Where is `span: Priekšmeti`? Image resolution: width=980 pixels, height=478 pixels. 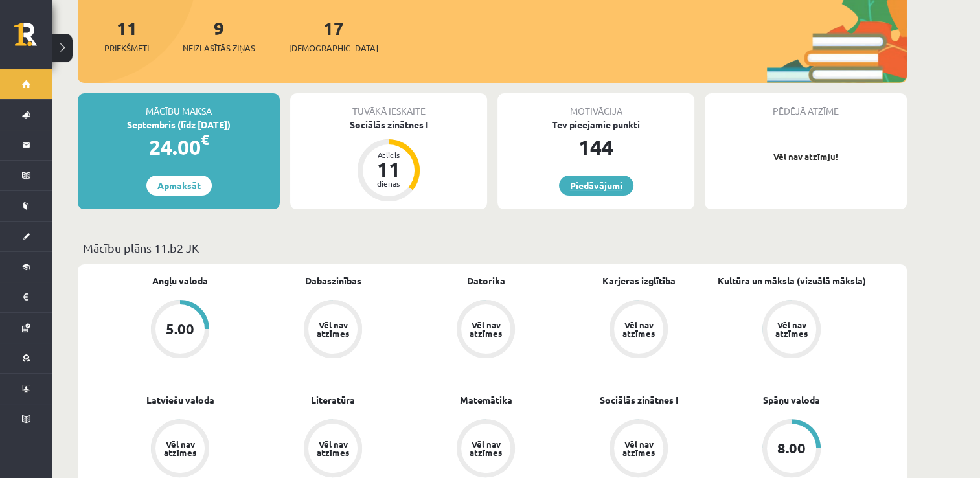 span: Priekšmeti is located at coordinates (126, 48).